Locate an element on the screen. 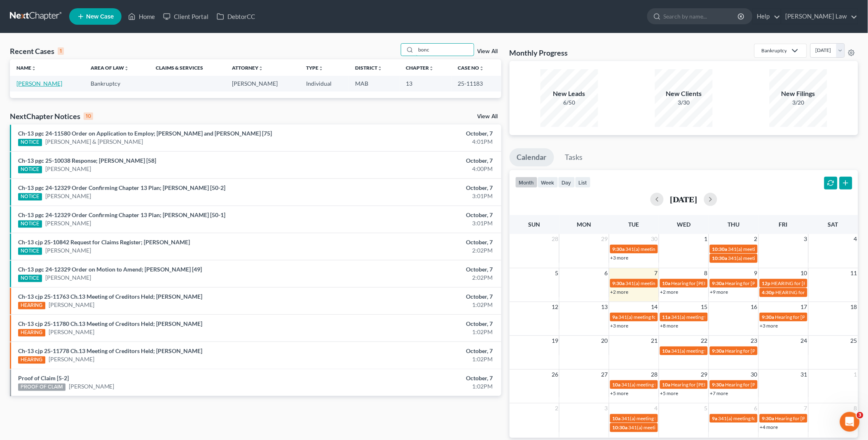 The width and height of the screenshot is (868, 440). div: HEARING is located at coordinates (32, 306).